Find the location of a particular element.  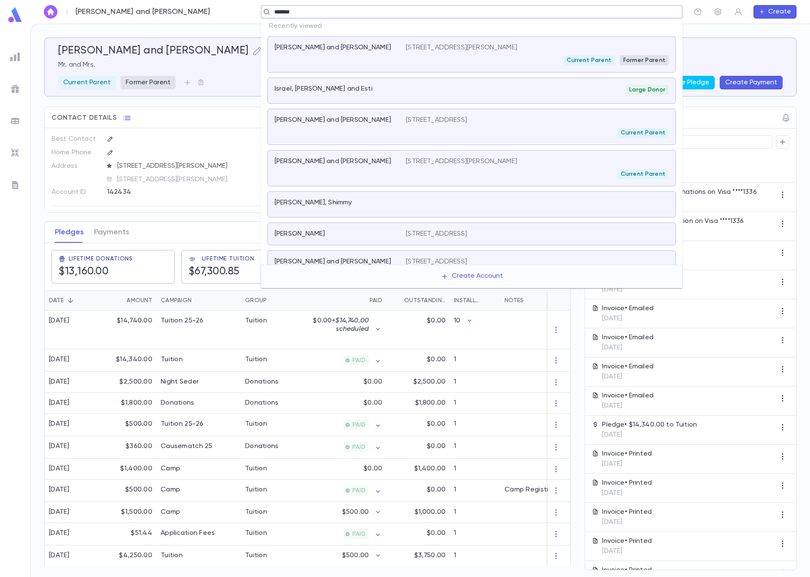

div: $51.44 is located at coordinates (129, 534).